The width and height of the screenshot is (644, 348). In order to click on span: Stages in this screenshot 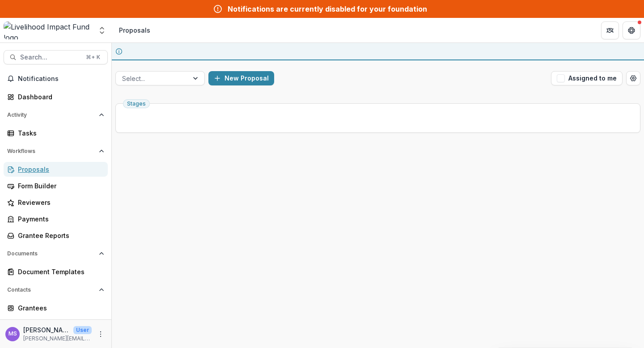, I will do `click(136, 103)`.